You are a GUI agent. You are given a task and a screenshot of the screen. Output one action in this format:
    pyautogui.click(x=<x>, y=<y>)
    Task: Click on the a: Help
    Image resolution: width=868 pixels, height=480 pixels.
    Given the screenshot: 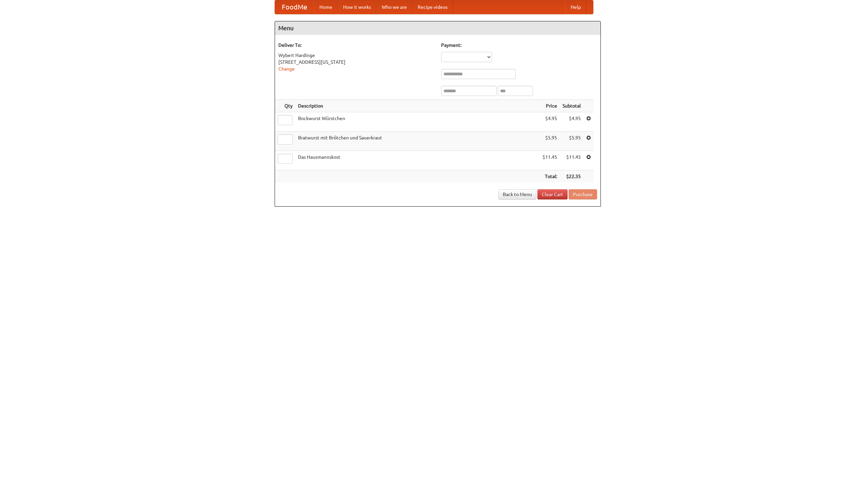 What is the action you would take?
    pyautogui.click(x=576, y=7)
    